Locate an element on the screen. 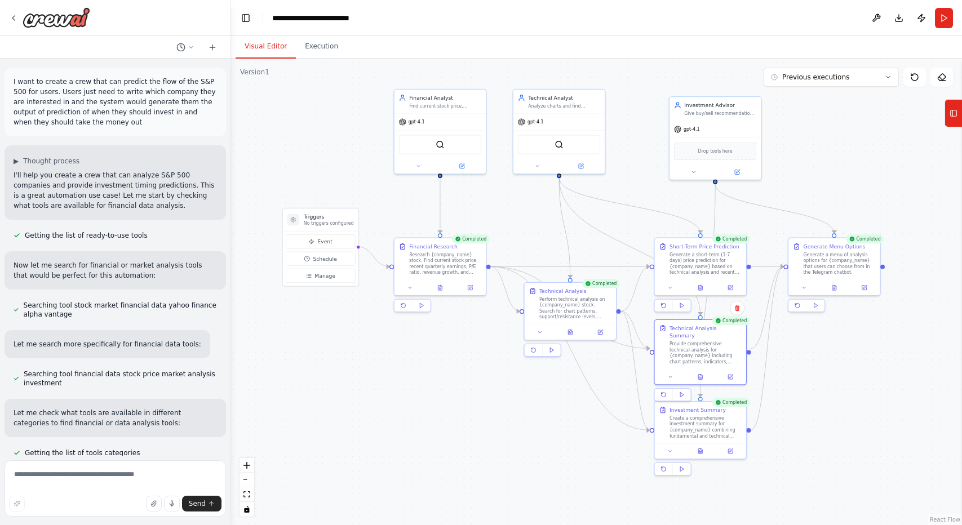  div: Research {company_name} stock. Find current stock price, recent quarterly earnings, P/E ratio, re... is located at coordinates (445, 264).